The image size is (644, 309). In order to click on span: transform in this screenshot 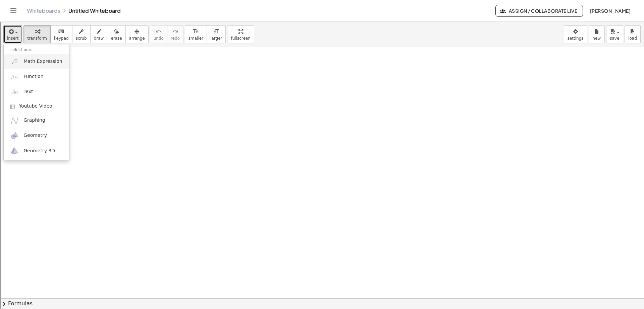, I will do `click(37, 38)`.